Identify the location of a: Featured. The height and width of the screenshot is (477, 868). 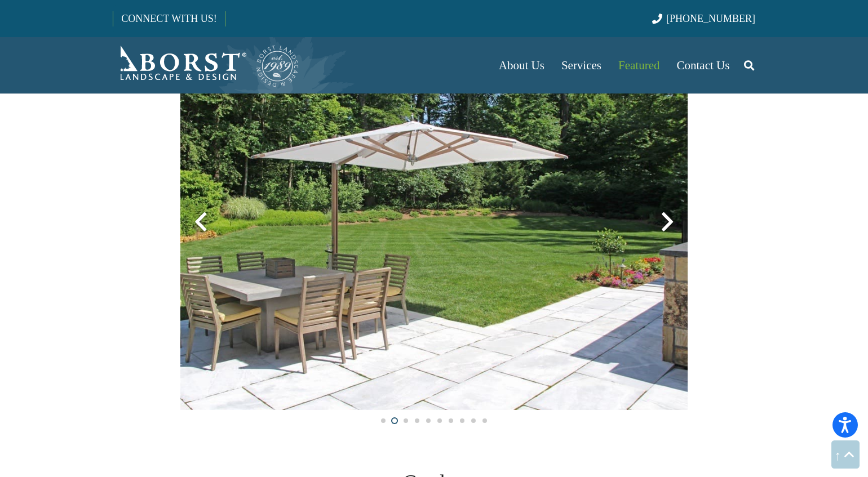
(639, 65).